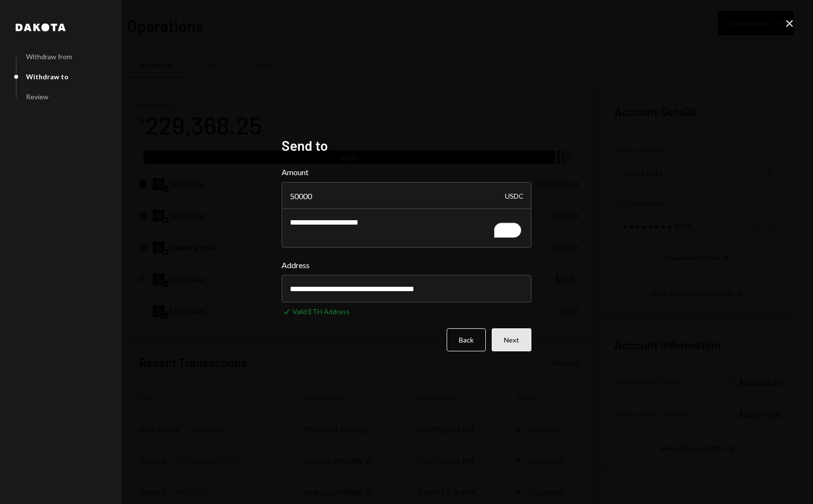 The height and width of the screenshot is (504, 813). I want to click on textarea: To enrich screen reader interactions, please activate Accessibility in Grammarly extension settings, so click(406, 228).